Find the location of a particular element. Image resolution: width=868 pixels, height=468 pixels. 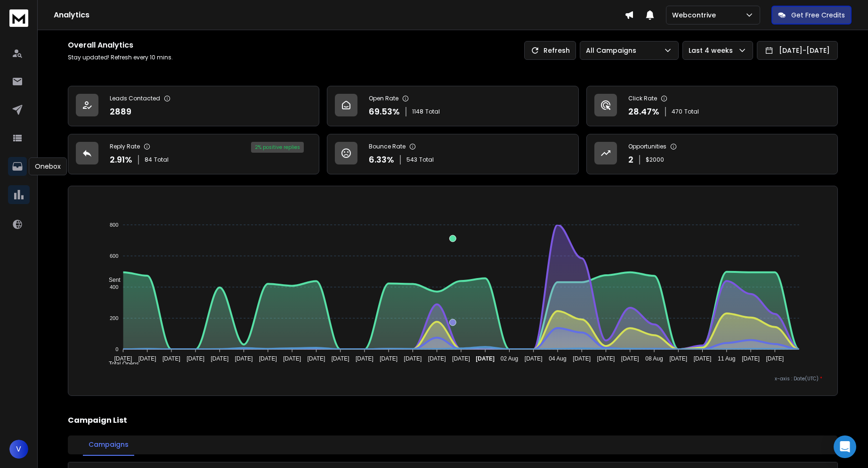

button: Campaigns is located at coordinates (108, 445).